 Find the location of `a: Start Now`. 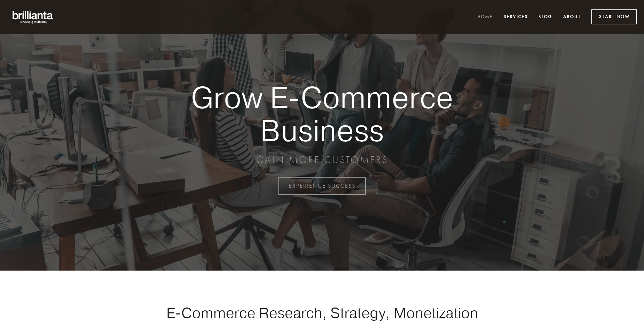

a: Start Now is located at coordinates (615, 17).